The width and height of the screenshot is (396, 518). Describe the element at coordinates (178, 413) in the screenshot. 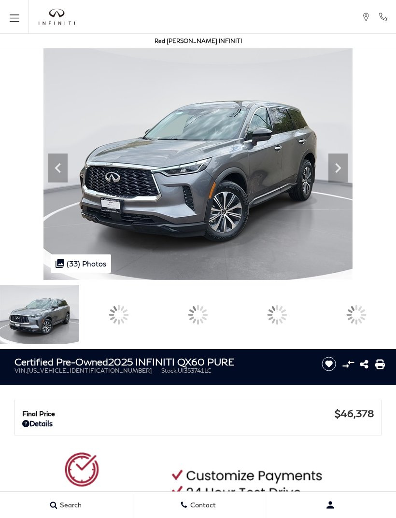

I see `span: Final Price` at that location.